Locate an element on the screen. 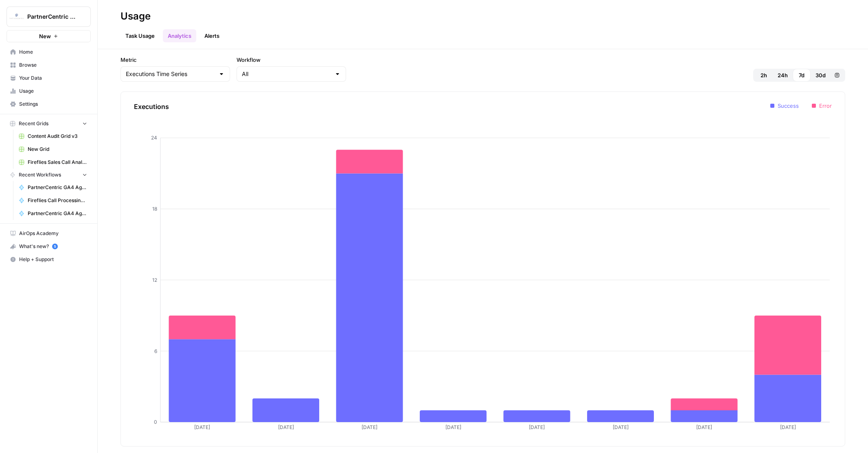 This screenshot has width=868, height=453. tspan: 24 is located at coordinates (154, 137).